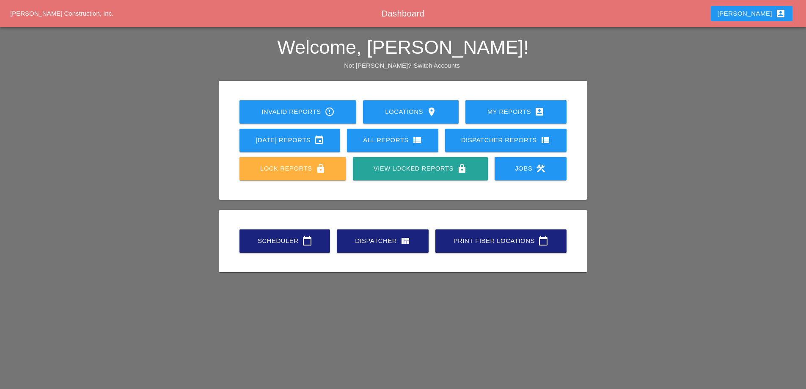  I want to click on span: Dashboard, so click(403, 14).